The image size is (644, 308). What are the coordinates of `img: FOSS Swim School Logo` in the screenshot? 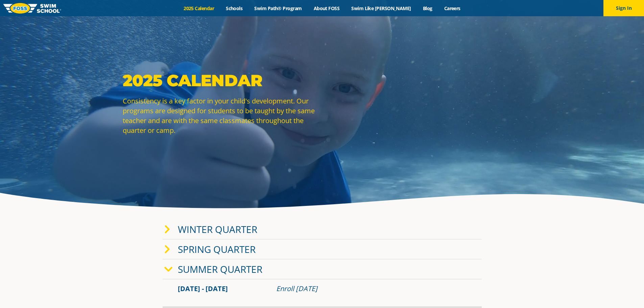 It's located at (32, 8).